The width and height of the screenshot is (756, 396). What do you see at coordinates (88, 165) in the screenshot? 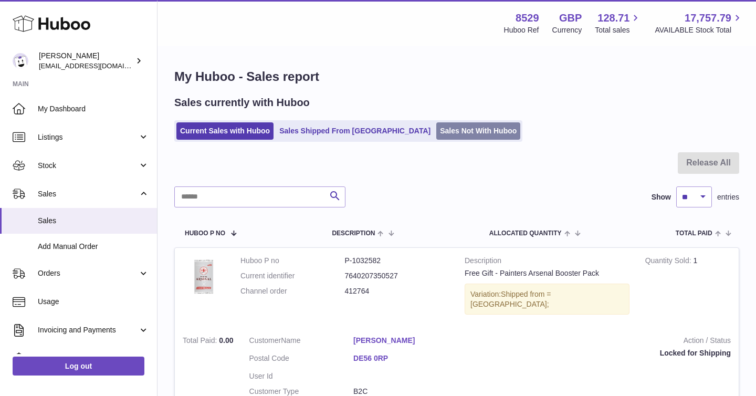
I see `span: Stock` at bounding box center [88, 165].